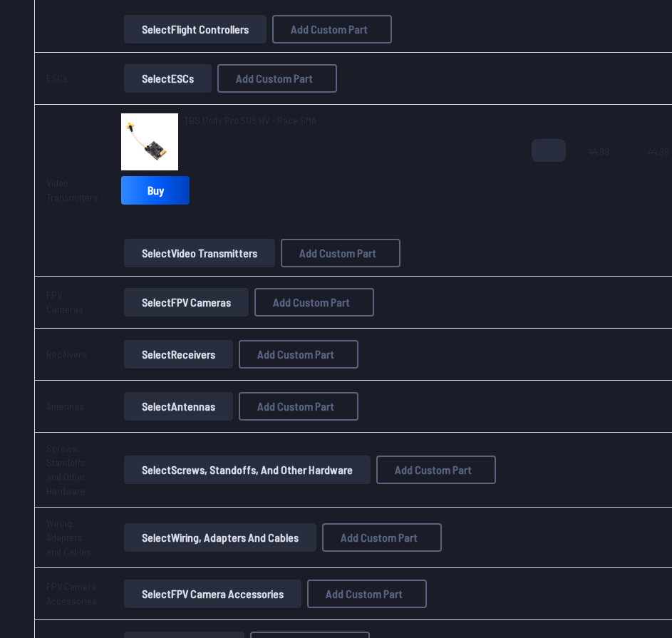 The image size is (672, 638). I want to click on button: SelectFPV Cameras, so click(186, 302).